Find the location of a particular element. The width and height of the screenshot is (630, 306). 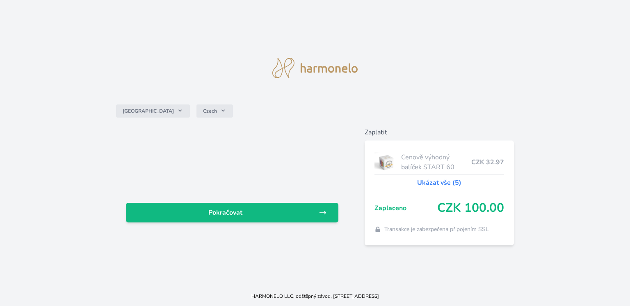

span: CZK 32.97 is located at coordinates (488, 162).